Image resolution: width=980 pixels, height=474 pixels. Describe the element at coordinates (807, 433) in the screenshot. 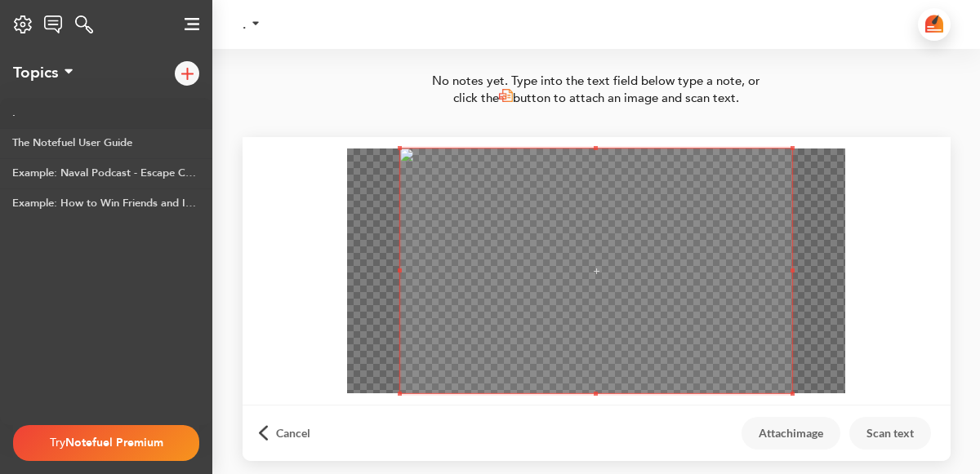

I see `span: image` at that location.